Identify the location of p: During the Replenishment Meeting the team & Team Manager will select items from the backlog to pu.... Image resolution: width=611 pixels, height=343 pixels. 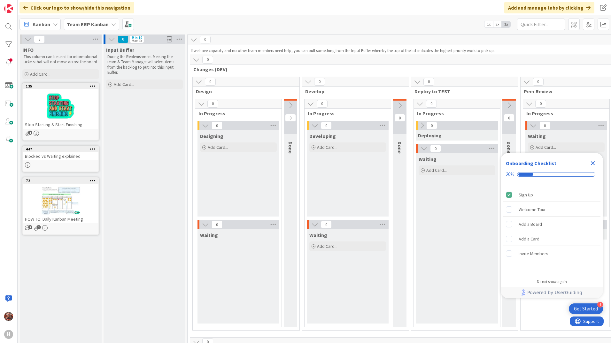
(144, 65).